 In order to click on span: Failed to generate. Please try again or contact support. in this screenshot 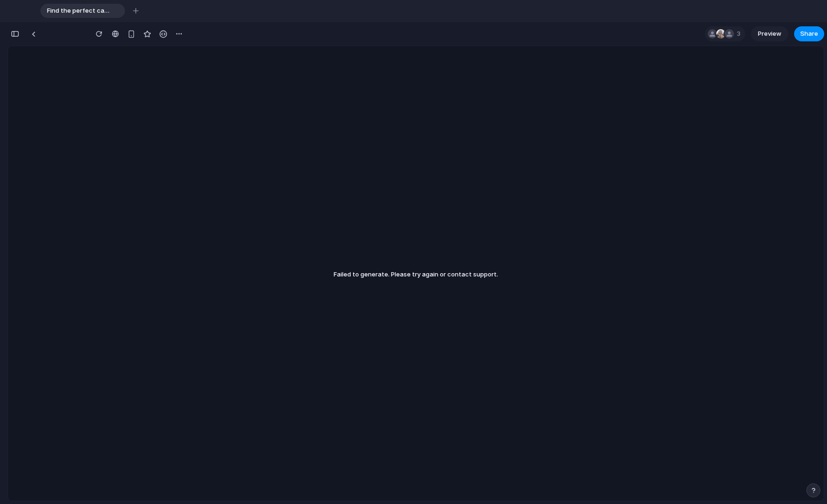, I will do `click(416, 274)`.